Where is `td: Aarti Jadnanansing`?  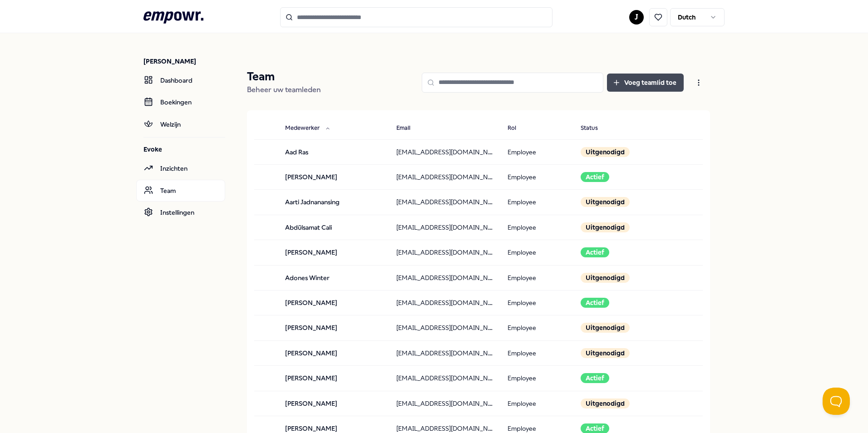
td: Aarti Jadnanansing is located at coordinates (333, 202).